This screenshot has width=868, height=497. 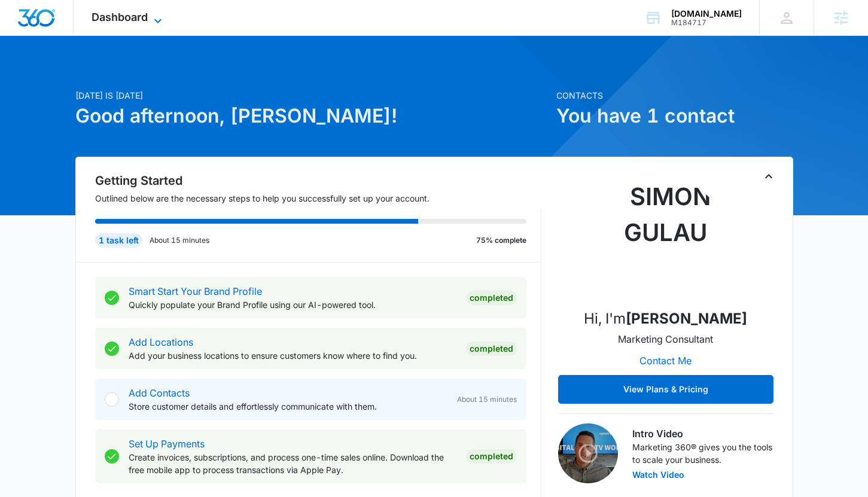 I want to click on span: Dashboard, so click(x=120, y=17).